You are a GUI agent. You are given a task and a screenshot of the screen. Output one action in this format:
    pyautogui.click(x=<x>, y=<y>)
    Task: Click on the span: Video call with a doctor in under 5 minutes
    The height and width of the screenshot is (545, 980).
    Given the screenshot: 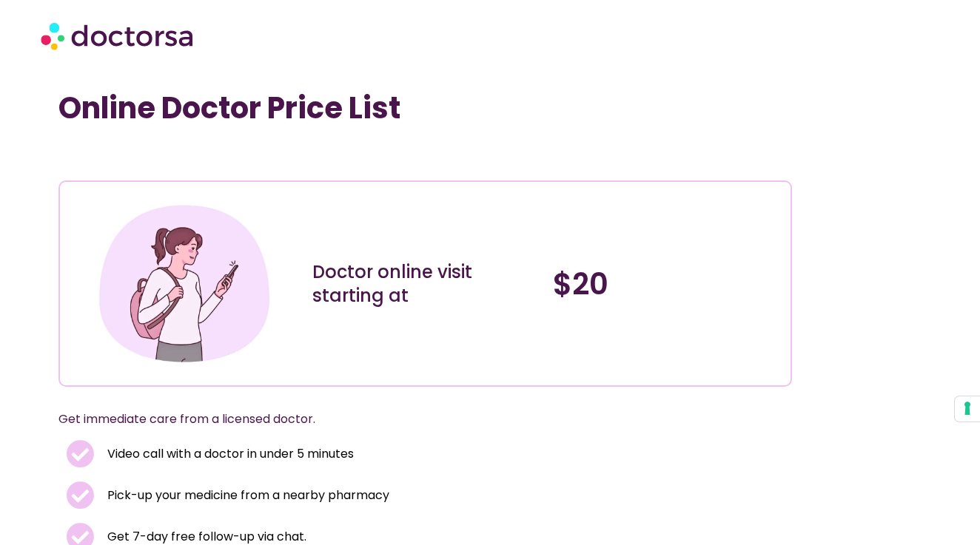 What is the action you would take?
    pyautogui.click(x=229, y=455)
    